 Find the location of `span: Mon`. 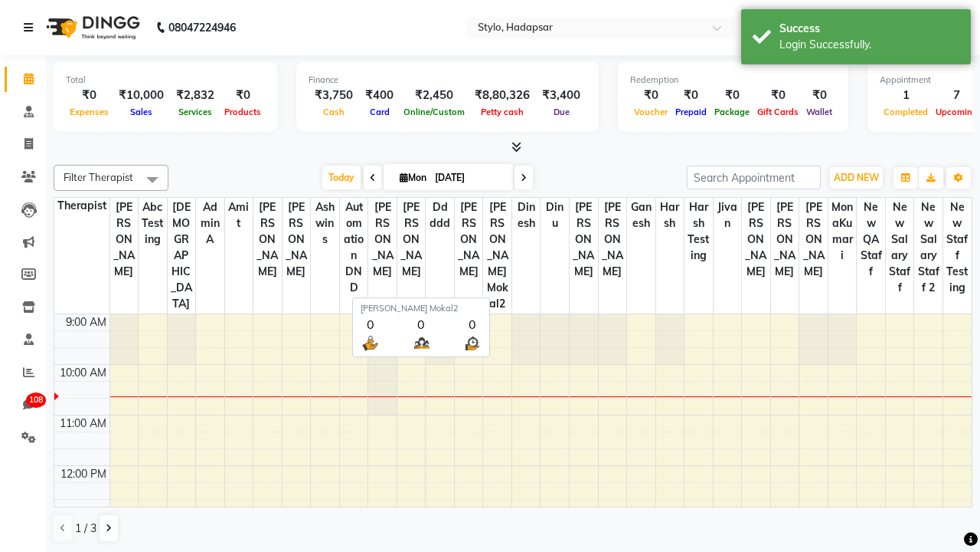

span: Mon is located at coordinates (413, 177).